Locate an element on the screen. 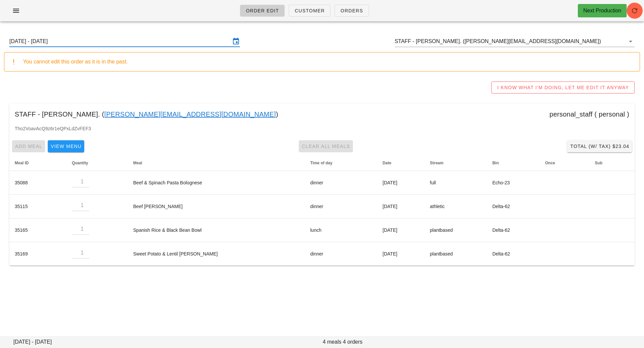 This screenshot has height=348, width=644. td: full is located at coordinates (456, 183).